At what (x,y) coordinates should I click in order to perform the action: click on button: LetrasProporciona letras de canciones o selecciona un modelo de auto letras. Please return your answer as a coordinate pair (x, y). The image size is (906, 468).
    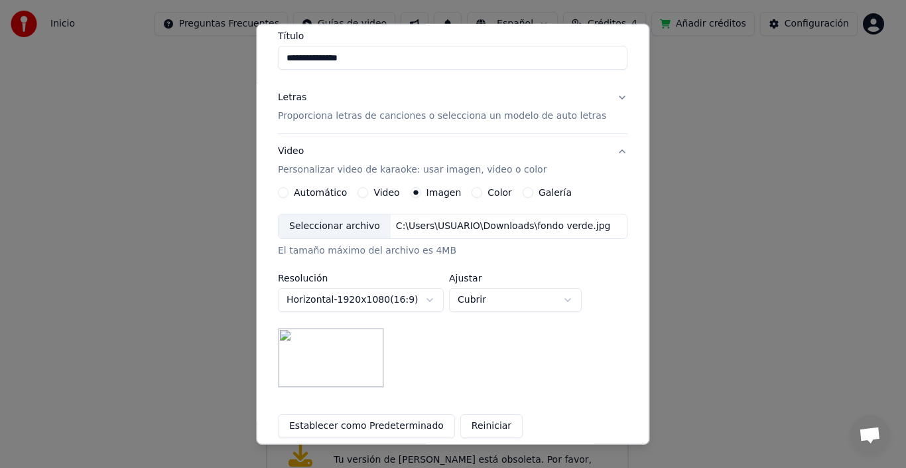
    Looking at the image, I should click on (452, 107).